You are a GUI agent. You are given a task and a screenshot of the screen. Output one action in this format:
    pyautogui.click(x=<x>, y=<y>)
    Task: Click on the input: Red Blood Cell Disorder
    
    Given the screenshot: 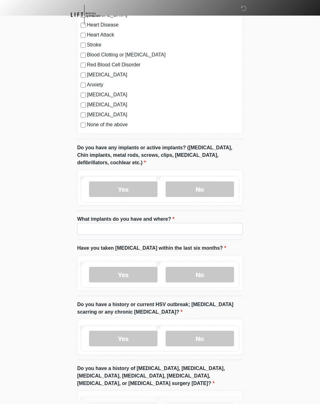 What is the action you would take?
    pyautogui.click(x=83, y=65)
    